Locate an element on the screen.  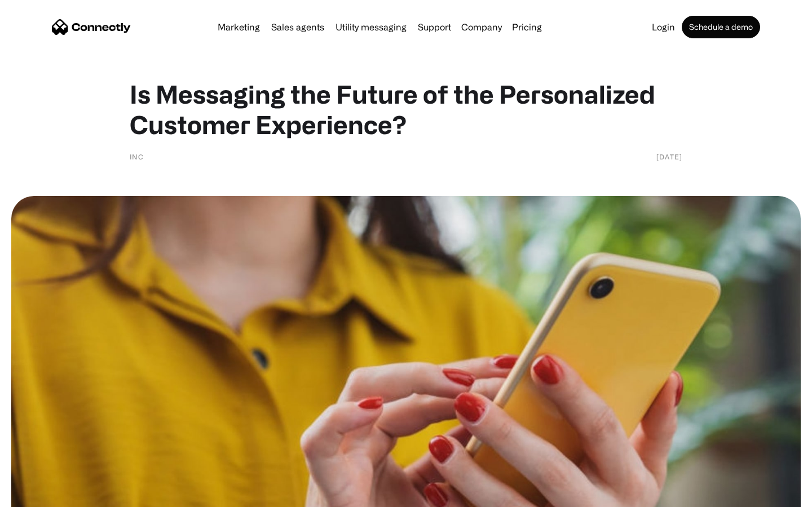
a: Utility messaging is located at coordinates (371, 27).